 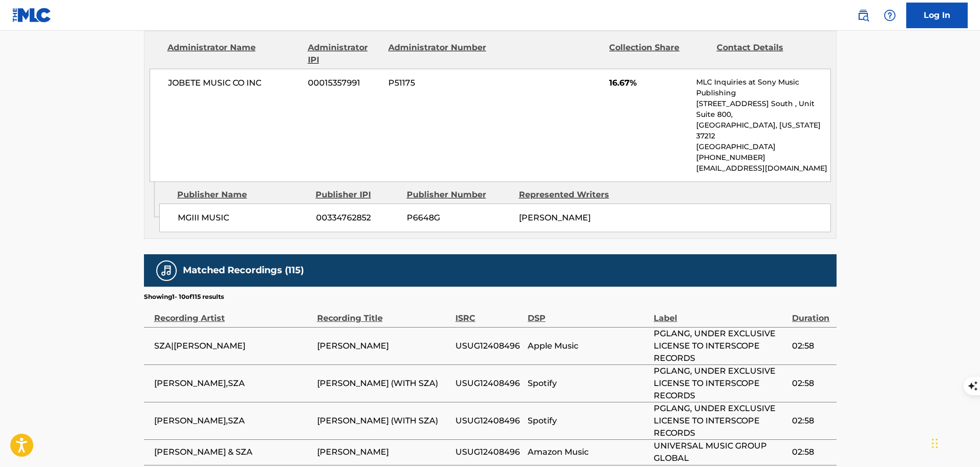 I want to click on span: JOBETE MUSIC CO INC, so click(x=234, y=83).